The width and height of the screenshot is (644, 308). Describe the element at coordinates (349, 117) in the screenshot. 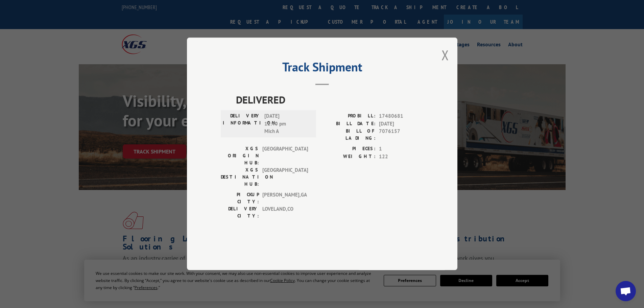

I see `label: PROBILL:` at that location.